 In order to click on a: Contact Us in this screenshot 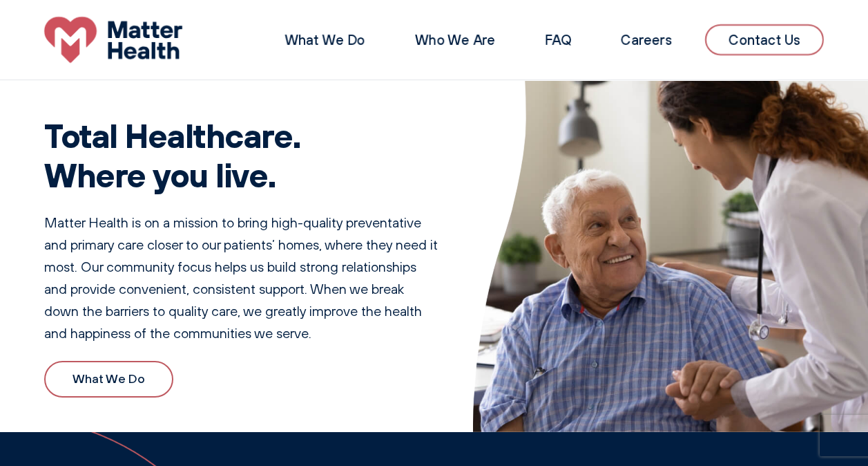, I will do `click(764, 40)`.